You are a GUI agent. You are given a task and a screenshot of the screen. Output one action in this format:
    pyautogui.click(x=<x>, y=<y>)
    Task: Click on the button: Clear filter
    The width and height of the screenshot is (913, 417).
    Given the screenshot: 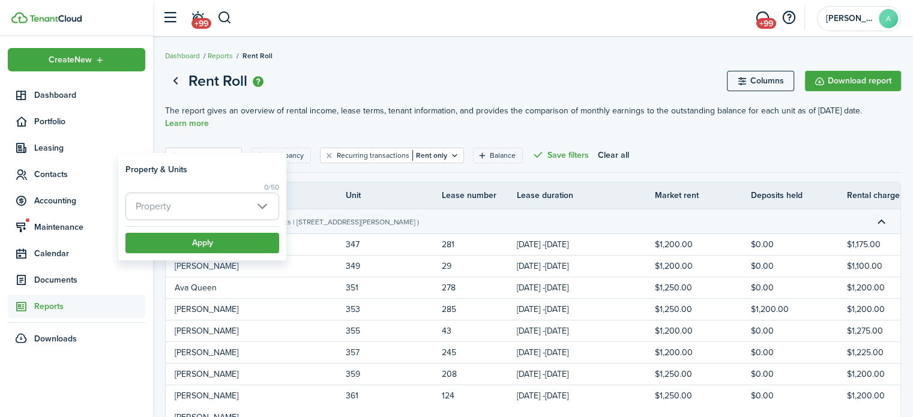 What is the action you would take?
    pyautogui.click(x=329, y=156)
    